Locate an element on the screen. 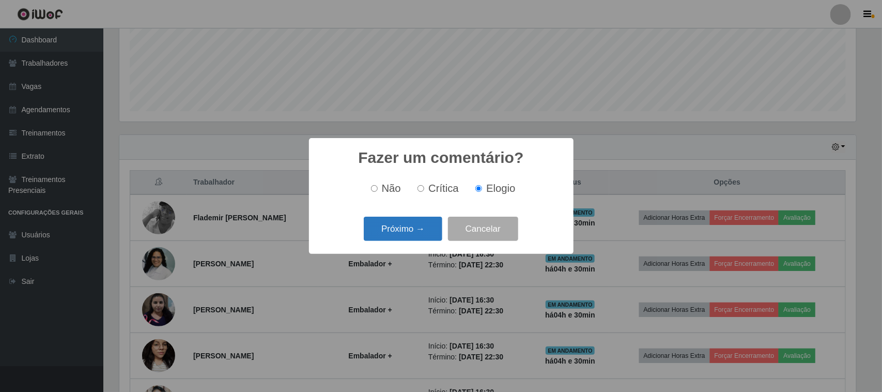 This screenshot has height=392, width=882. input: Elogio is located at coordinates (479, 188).